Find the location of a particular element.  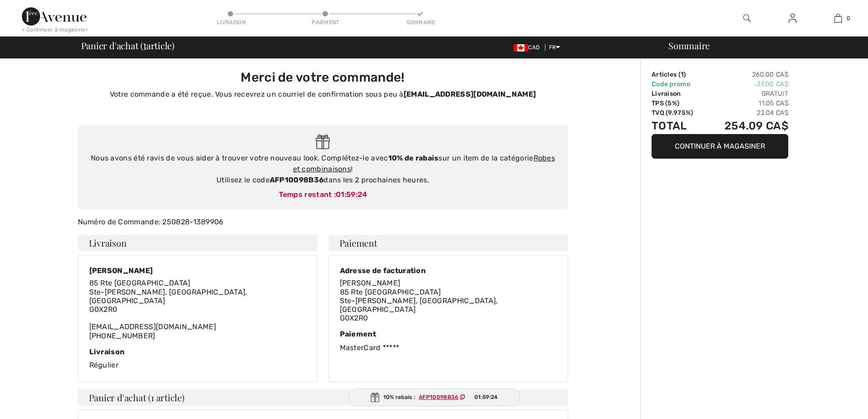

p: Votre commande a été reçue. Vous recevrez un courriel de confirmation sous peu à is located at coordinates (323, 95).